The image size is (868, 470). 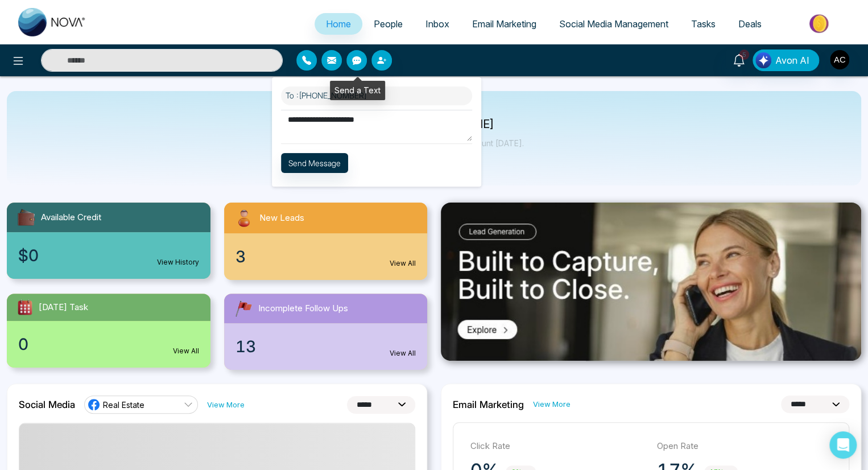 I want to click on a: Tasks, so click(x=703, y=24).